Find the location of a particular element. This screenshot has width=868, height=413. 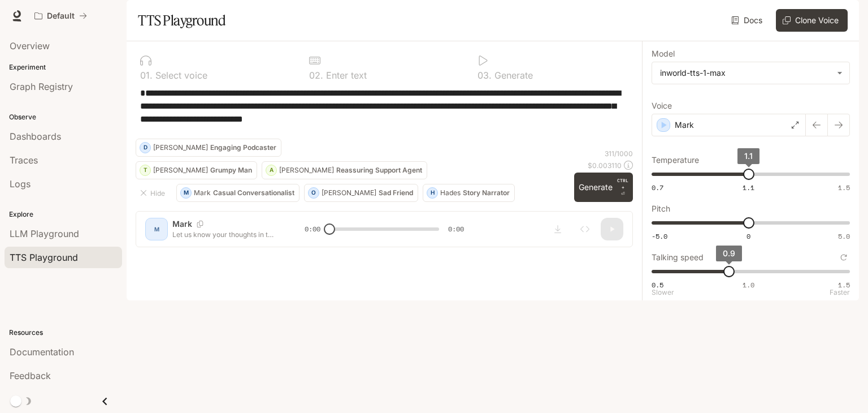

button: GenerateCTRL +⏎ is located at coordinates (604, 187).